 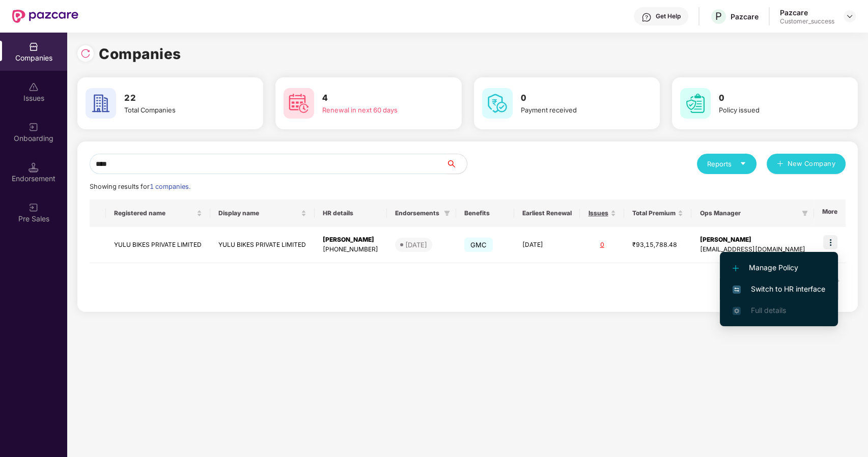 What do you see at coordinates (658, 245) in the screenshot?
I see `div: ₹93,15,788.48` at bounding box center [658, 245].